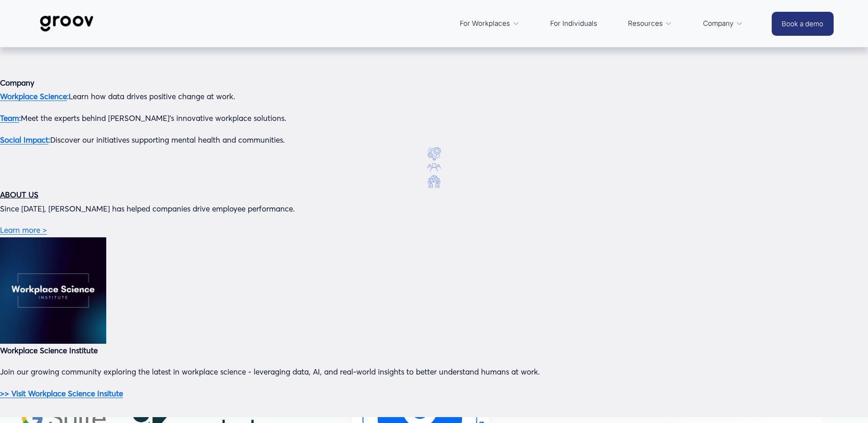 This screenshot has height=423, width=868. Describe the element at coordinates (645, 23) in the screenshot. I see `span: Resources` at that location.